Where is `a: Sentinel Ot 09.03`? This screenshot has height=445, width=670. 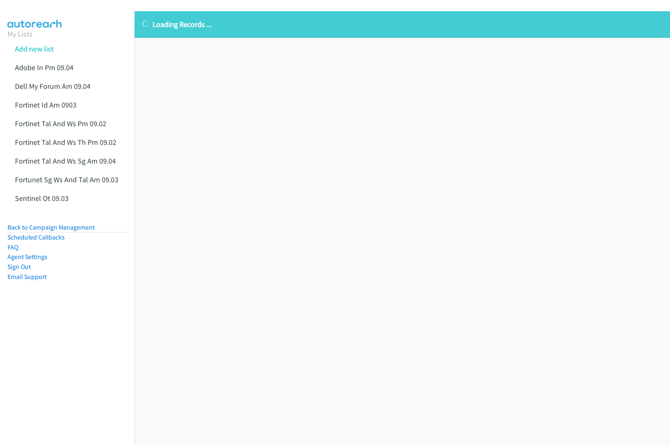 a: Sentinel Ot 09.03 is located at coordinates (42, 198).